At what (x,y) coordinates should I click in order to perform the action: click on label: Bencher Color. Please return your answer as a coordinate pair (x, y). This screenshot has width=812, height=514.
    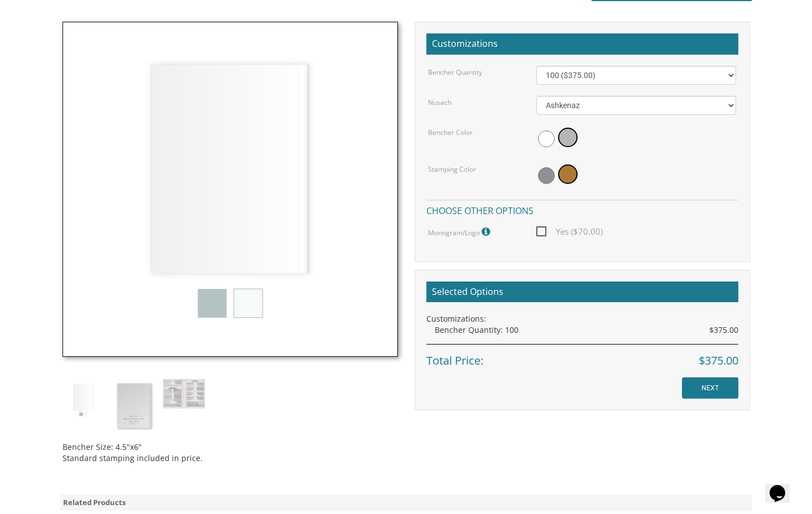
    Looking at the image, I should click on (450, 132).